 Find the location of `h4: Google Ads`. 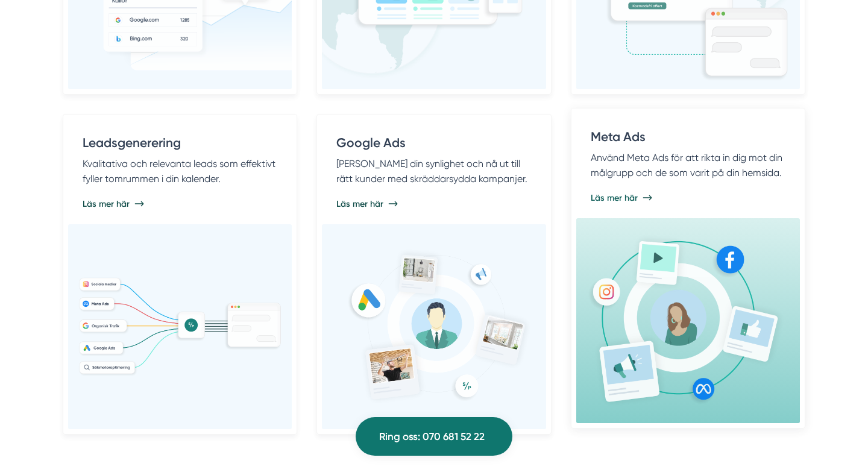

h4: Google Ads is located at coordinates (434, 145).